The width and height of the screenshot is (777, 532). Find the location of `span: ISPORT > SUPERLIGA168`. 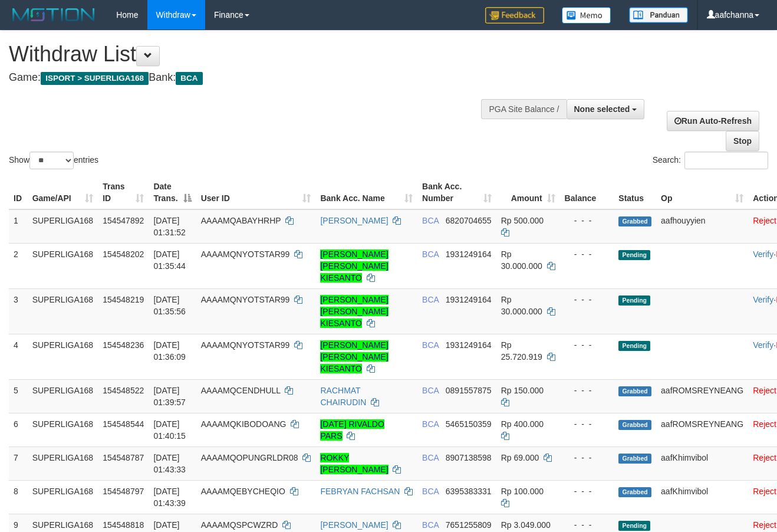

span: ISPORT > SUPERLIGA168 is located at coordinates (94, 78).